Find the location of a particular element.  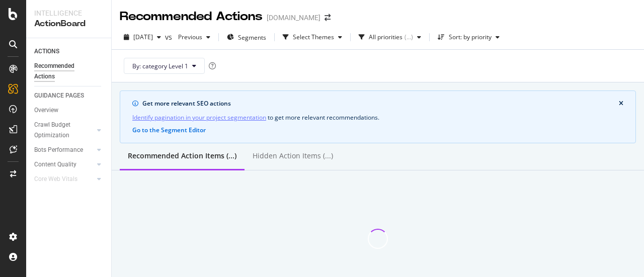

div: ActionBoard is located at coordinates (68, 24).